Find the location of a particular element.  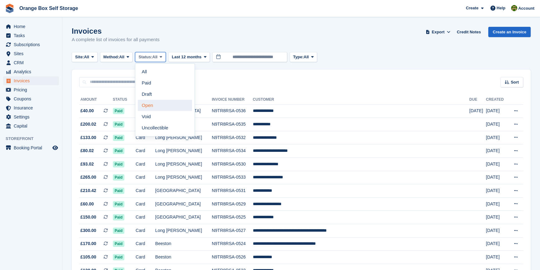

span: Tasks is located at coordinates (32, 36).